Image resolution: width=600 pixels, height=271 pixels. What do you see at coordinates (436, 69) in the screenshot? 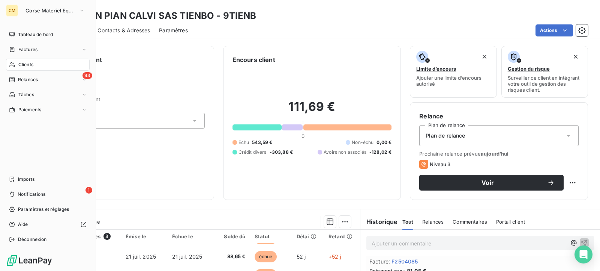
I see `span: Limite d’encours` at bounding box center [436, 69].